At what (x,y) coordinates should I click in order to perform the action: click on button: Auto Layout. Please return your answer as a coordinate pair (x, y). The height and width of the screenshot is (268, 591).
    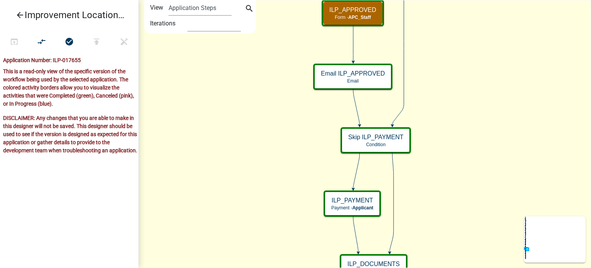
    Looking at the image, I should click on (42, 42).